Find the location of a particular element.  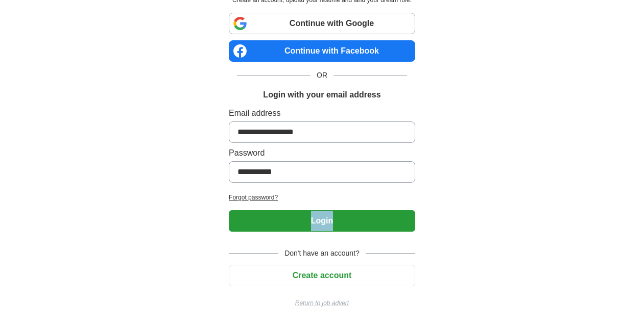

h1: Login with your email address is located at coordinates (322, 95).